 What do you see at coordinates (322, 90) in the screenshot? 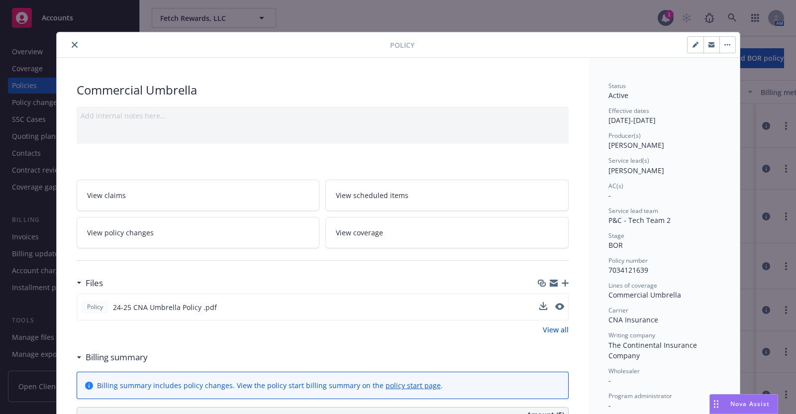
I see `div: Commercial Umbrella` at bounding box center [322, 90].